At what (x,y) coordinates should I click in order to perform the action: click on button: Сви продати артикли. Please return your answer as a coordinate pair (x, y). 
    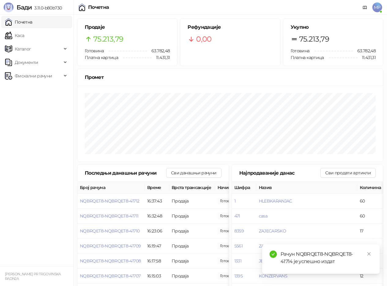
    Looking at the image, I should click on (348, 173).